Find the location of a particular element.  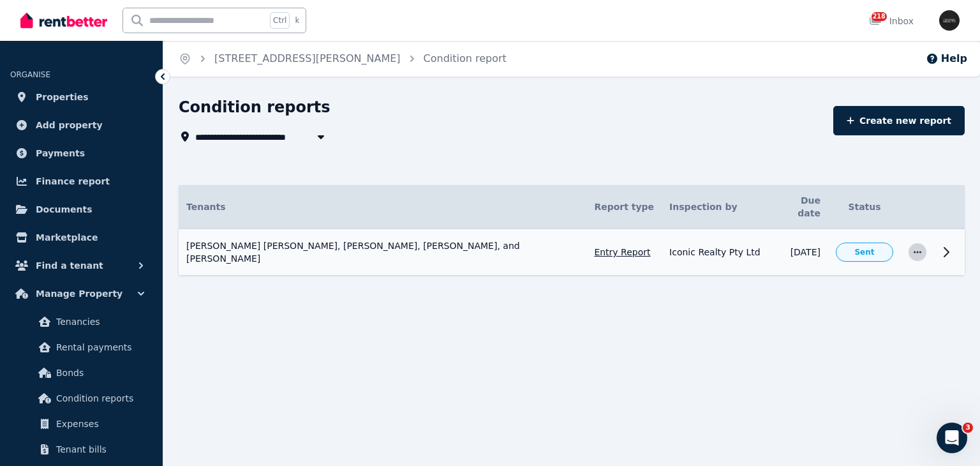

span: Ctrl is located at coordinates (279, 21).